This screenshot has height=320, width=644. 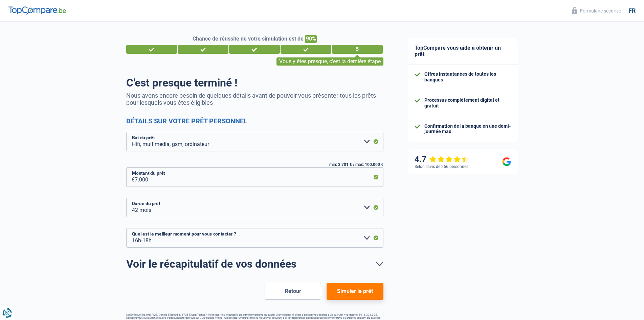 I want to click on div: fr, so click(x=632, y=11).